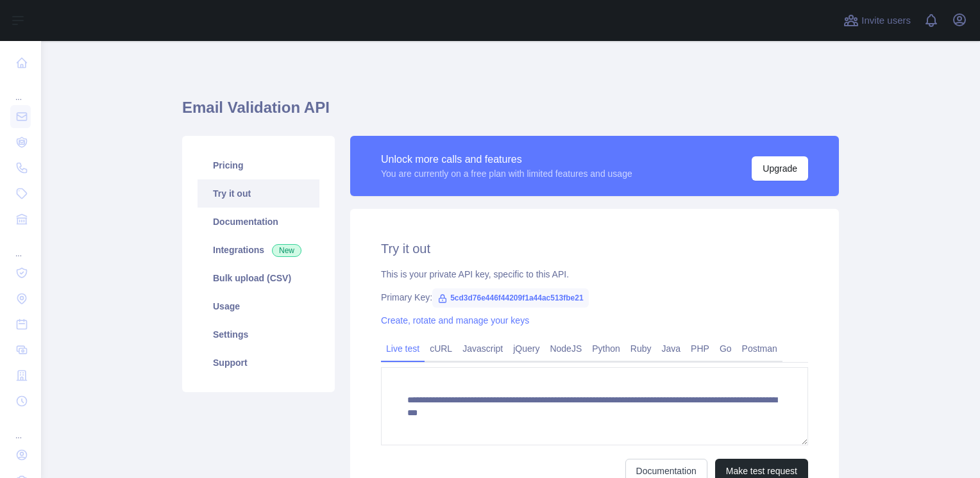 Image resolution: width=980 pixels, height=478 pixels. What do you see at coordinates (886, 21) in the screenshot?
I see `span: Invite users` at bounding box center [886, 21].